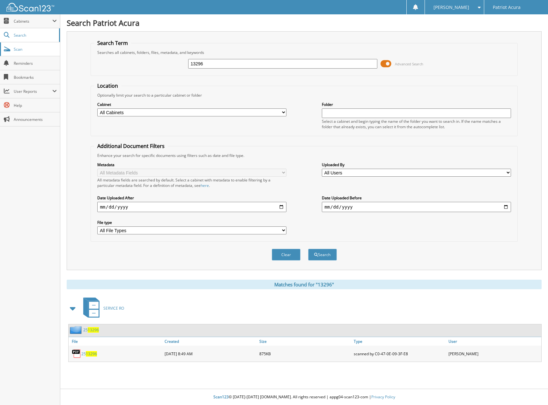 Image resolution: width=548 pixels, height=405 pixels. Describe the element at coordinates (304, 95) in the screenshot. I see `div: Optionally limit your search to a particular cabinet or folder` at that location.